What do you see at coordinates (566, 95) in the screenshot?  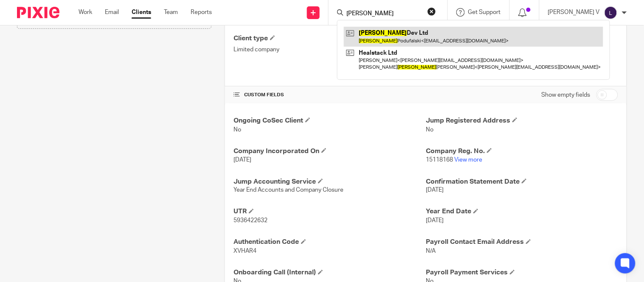 I see `label: Show empty fields` at bounding box center [566, 95].